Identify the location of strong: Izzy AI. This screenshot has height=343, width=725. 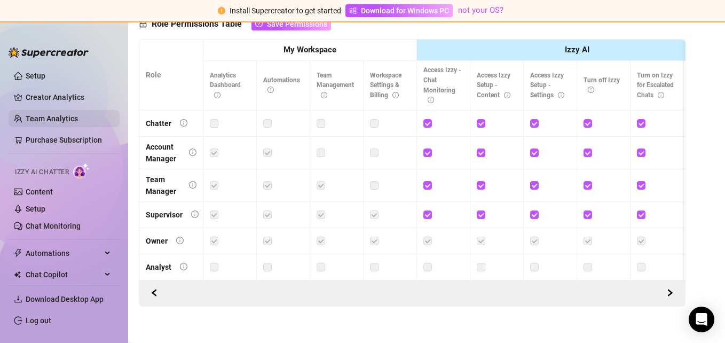
(577, 50).